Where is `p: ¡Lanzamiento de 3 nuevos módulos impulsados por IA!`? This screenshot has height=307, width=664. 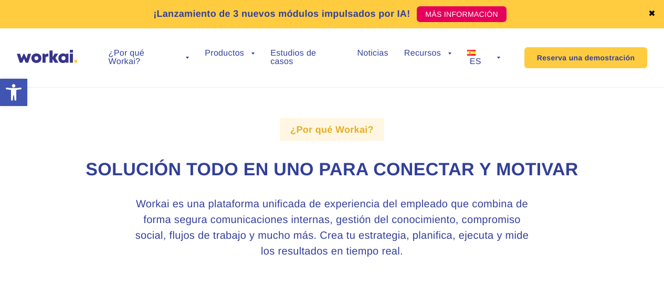
p: ¡Lanzamiento de 3 nuevos módulos impulsados por IA! is located at coordinates (281, 14).